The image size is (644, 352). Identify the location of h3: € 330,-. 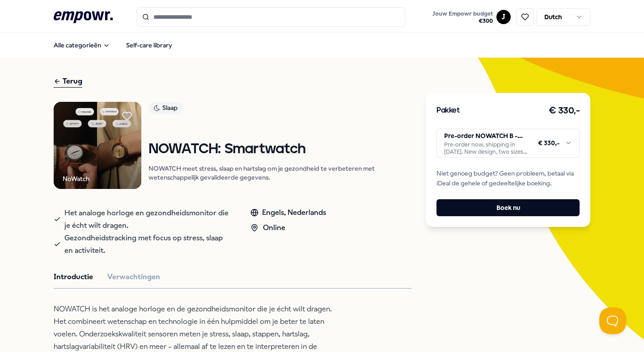
(564, 111).